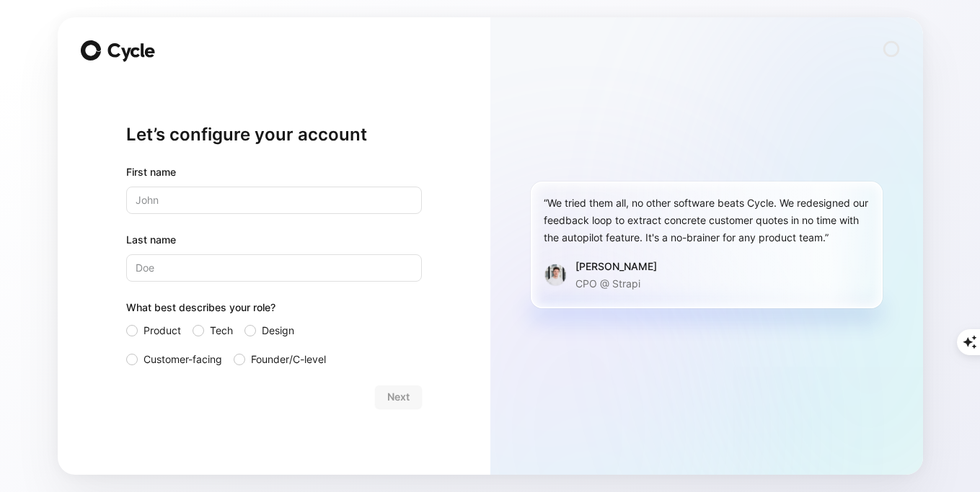  I want to click on div: First name, so click(274, 173).